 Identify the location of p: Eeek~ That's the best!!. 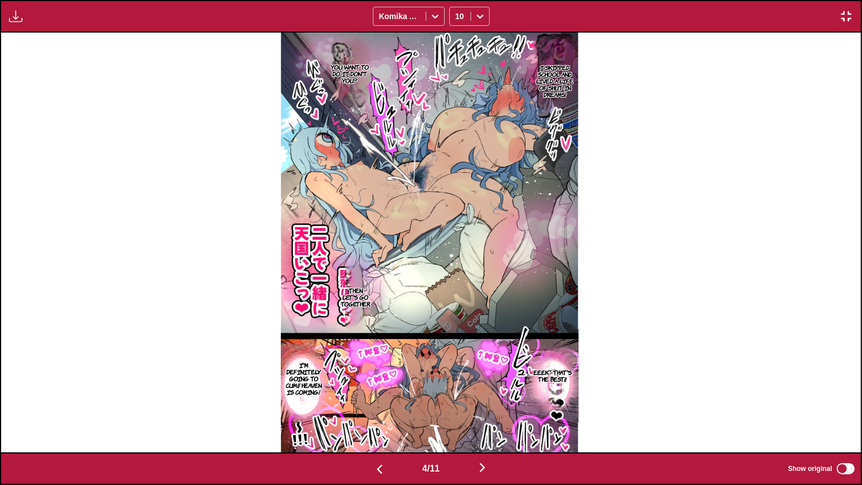
(553, 376).